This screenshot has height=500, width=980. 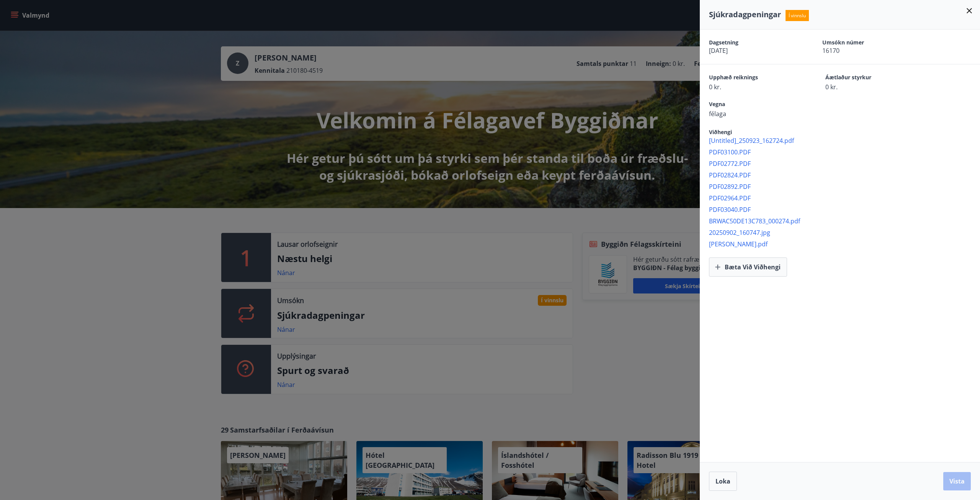 I want to click on span: PDF03040.PDF, so click(x=845, y=210).